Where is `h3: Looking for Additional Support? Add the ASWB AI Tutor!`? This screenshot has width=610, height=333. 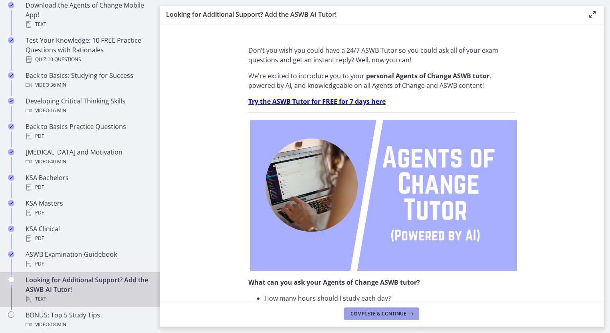 h3: Looking for Additional Support? Add the ASWB AI Tutor! is located at coordinates (370, 14).